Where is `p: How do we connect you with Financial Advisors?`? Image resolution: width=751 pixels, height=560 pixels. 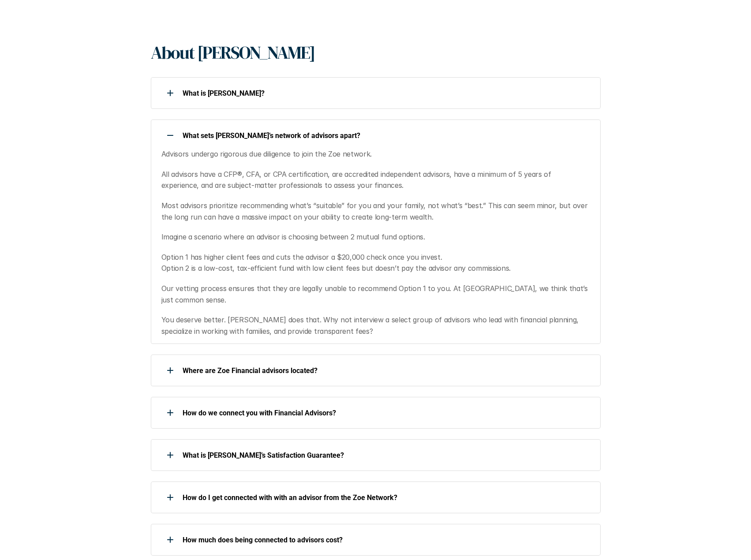
p: How do we connect you with Financial Advisors? is located at coordinates (386, 413).